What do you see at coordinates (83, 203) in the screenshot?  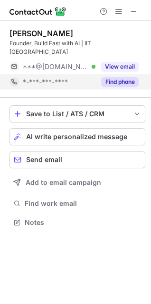 I see `span: Find work email` at bounding box center [83, 203].